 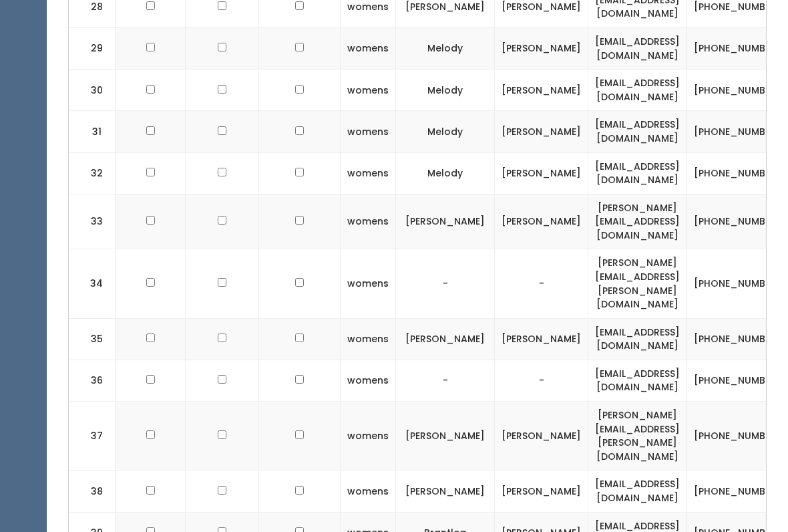 I want to click on td: 37, so click(x=92, y=436).